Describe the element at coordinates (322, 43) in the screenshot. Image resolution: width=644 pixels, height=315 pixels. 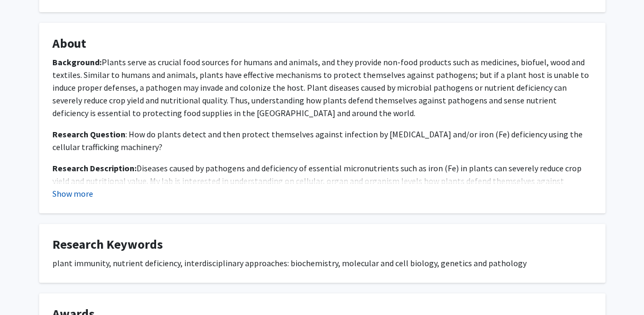
I see `h4: About` at that location.